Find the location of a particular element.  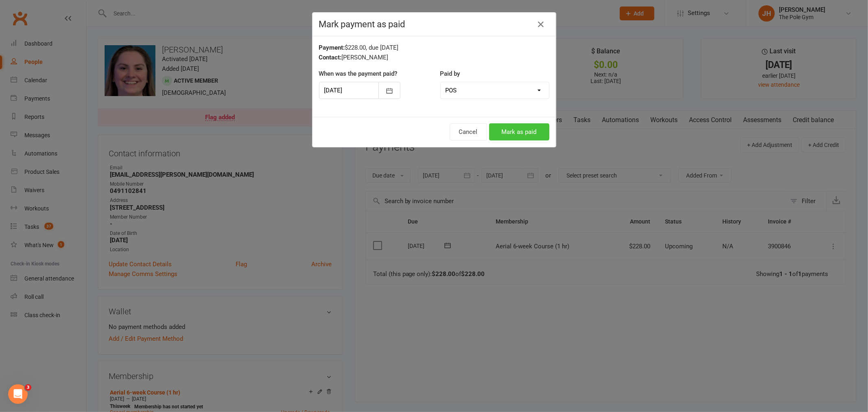

button: Mark as paid is located at coordinates (519, 132).